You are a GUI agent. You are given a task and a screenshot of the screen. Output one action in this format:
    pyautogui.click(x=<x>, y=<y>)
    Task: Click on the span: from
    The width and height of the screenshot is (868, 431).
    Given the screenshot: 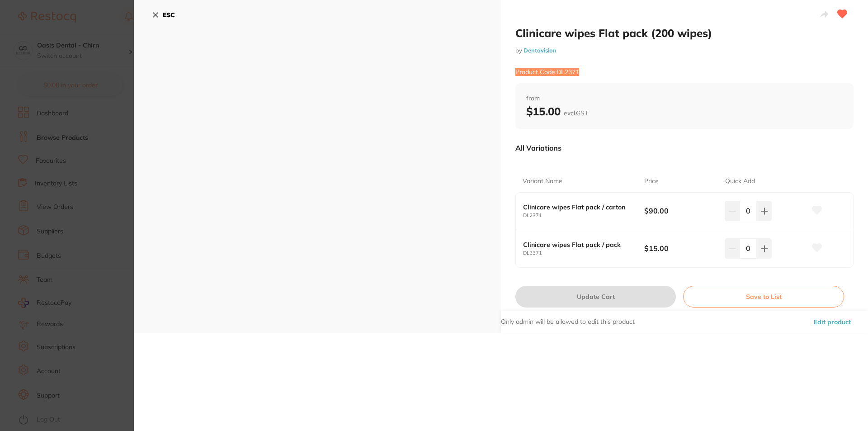 What is the action you would take?
    pyautogui.click(x=684, y=99)
    